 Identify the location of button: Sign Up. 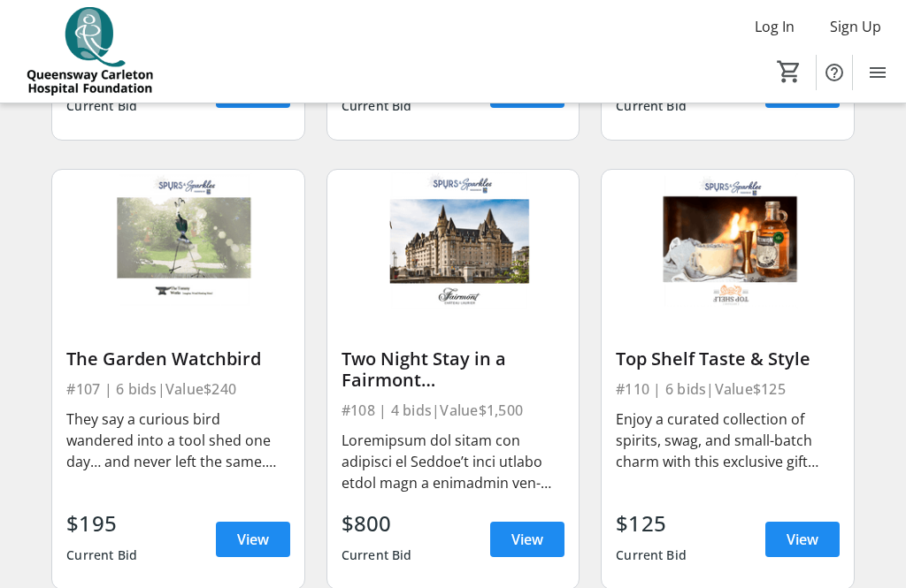
(855, 27).